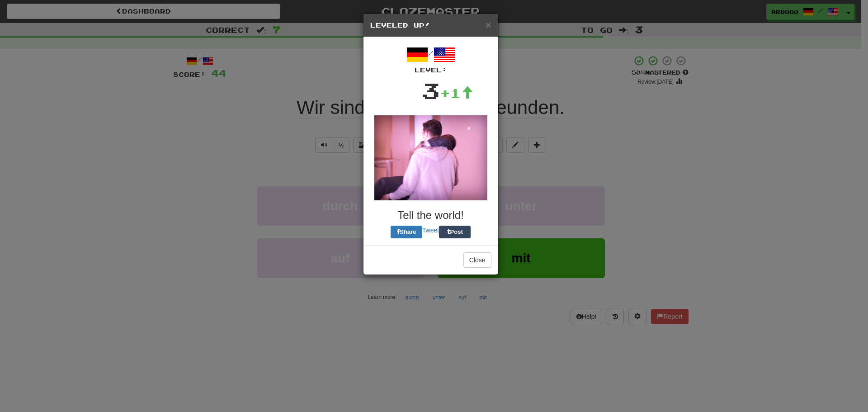  I want to click on button: Share, so click(406, 232).